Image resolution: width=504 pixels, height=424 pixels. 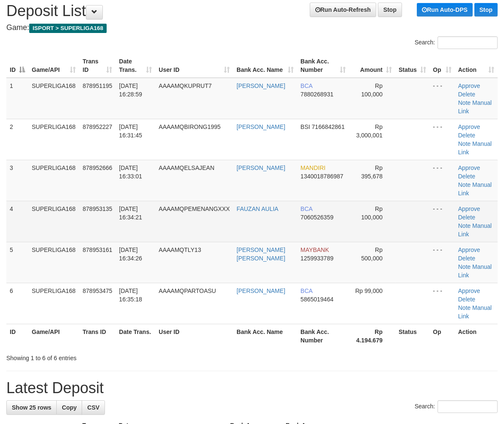 What do you see at coordinates (252, 388) in the screenshot?
I see `h1: Latest Deposit` at bounding box center [252, 388].